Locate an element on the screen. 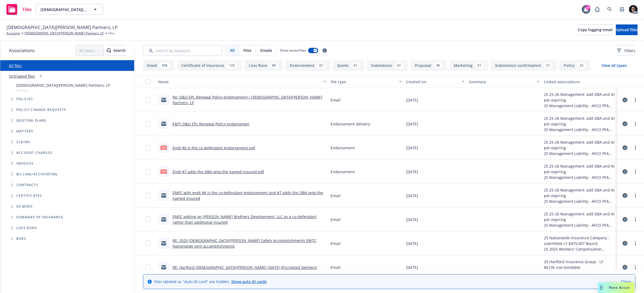 The height and width of the screenshot is (293, 644). a: Switch app is located at coordinates (622, 10).